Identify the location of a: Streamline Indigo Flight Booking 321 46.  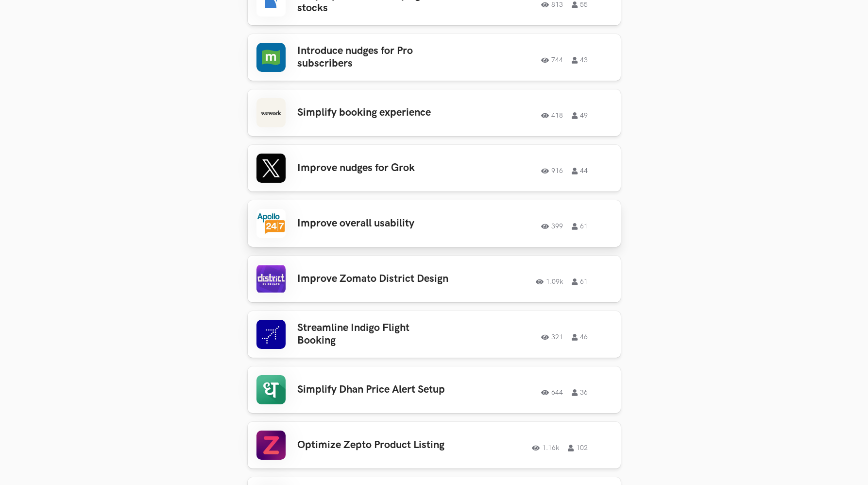
(434, 334).